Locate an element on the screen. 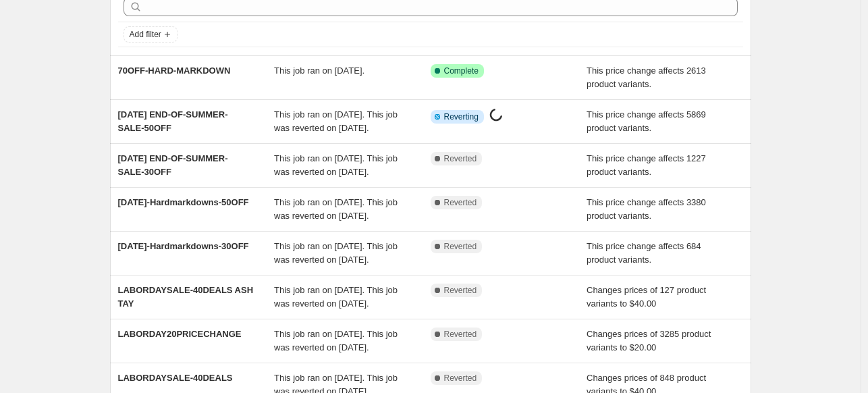 The height and width of the screenshot is (393, 868). span: Add filter is located at coordinates (145, 35).